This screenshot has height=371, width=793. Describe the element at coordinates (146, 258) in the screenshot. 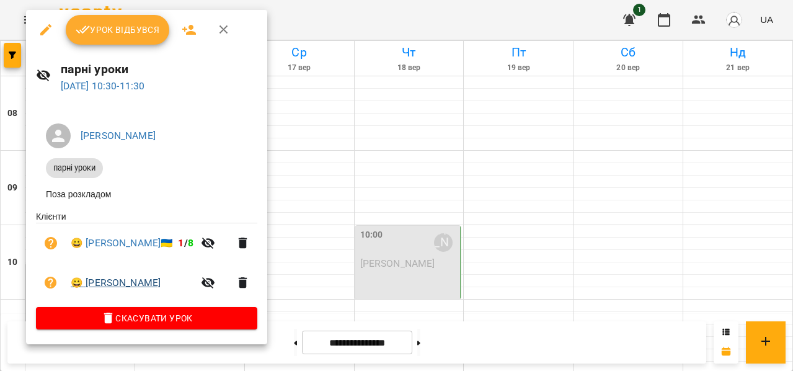

I see `ul: Клієнти` at that location.